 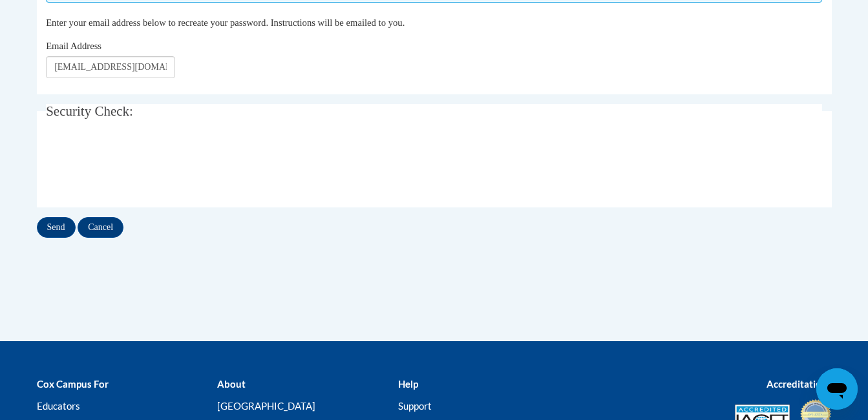 I want to click on b: Accreditations, so click(x=799, y=383).